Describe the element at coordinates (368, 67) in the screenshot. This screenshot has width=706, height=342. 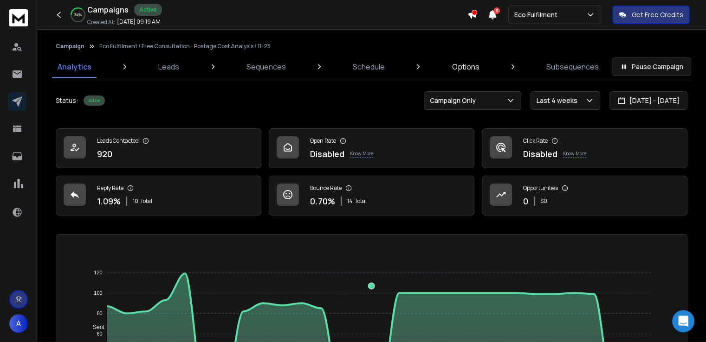
I see `p: Schedule` at that location.